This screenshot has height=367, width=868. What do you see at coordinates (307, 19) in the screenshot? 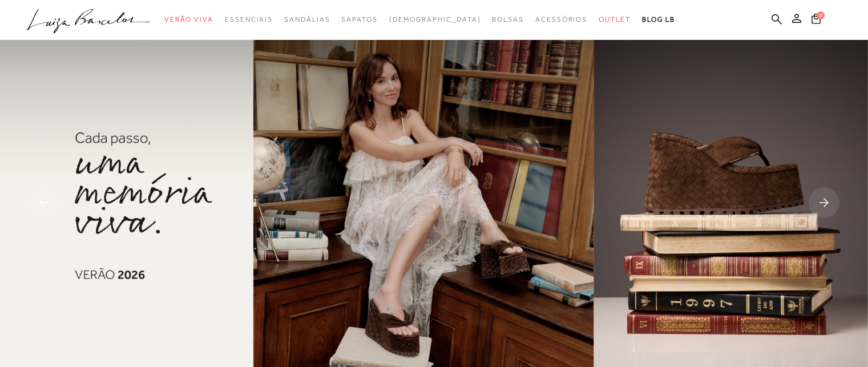
I see `span: Sandálias` at bounding box center [307, 19].